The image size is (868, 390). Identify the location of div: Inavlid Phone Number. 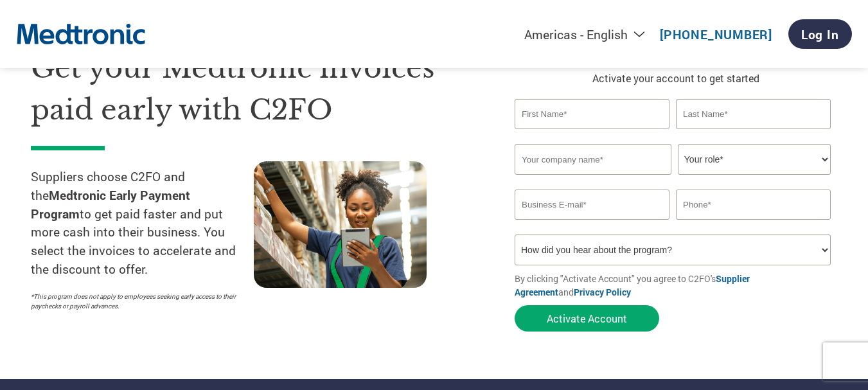
(752, 225).